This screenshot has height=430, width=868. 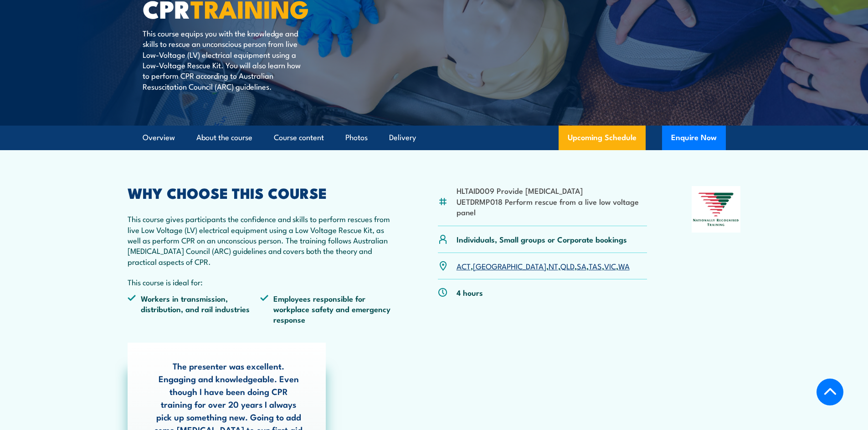 I want to click on a: TAS, so click(x=595, y=266).